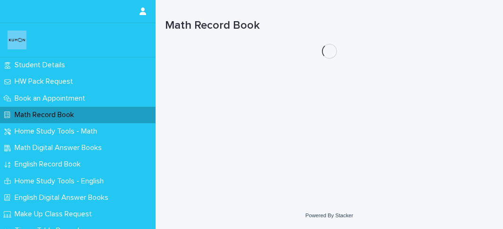 The width and height of the screenshot is (503, 229). What do you see at coordinates (52, 98) in the screenshot?
I see `p: Book an Appointment` at bounding box center [52, 98].